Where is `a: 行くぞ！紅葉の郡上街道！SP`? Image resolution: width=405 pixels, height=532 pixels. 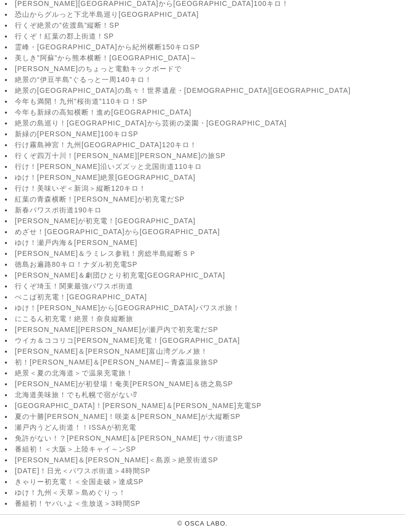 a: 行くぞ！紅葉の郡上街道！SP is located at coordinates (208, 36).